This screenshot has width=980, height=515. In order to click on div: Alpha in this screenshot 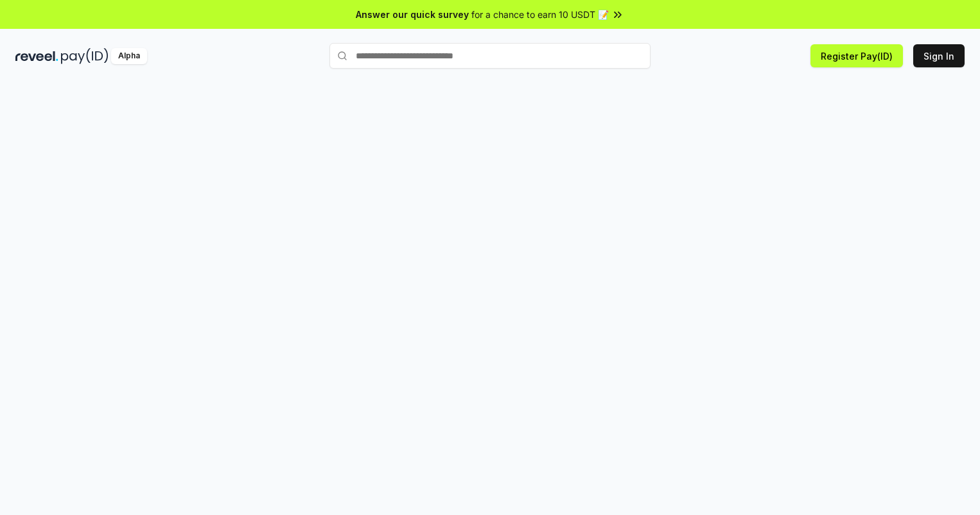, I will do `click(129, 56)`.